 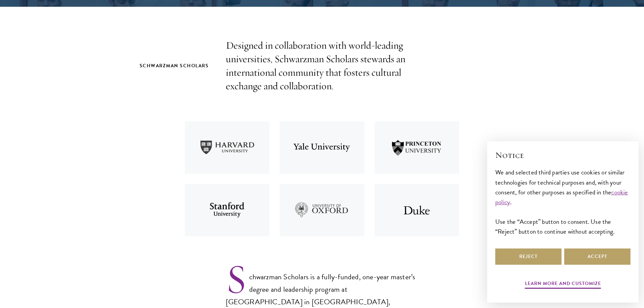 What do you see at coordinates (563, 201) in the screenshot?
I see `div: We and selected third parties use cookies or similar technologies for technical purposes and, wit...` at bounding box center [563, 201].